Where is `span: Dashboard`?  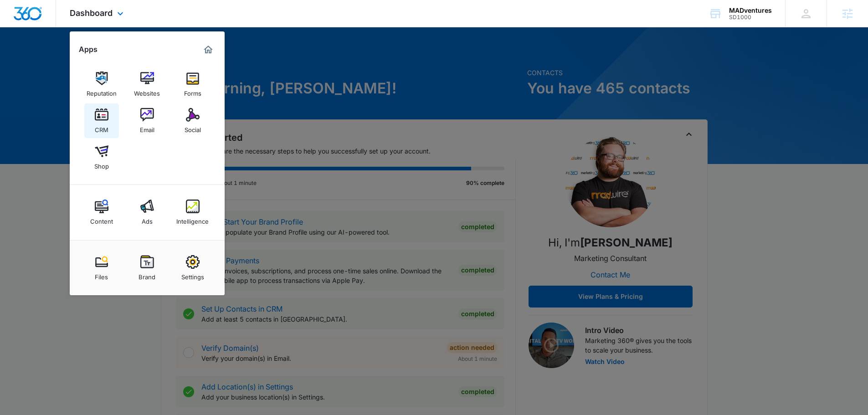
span: Dashboard is located at coordinates (91, 13).